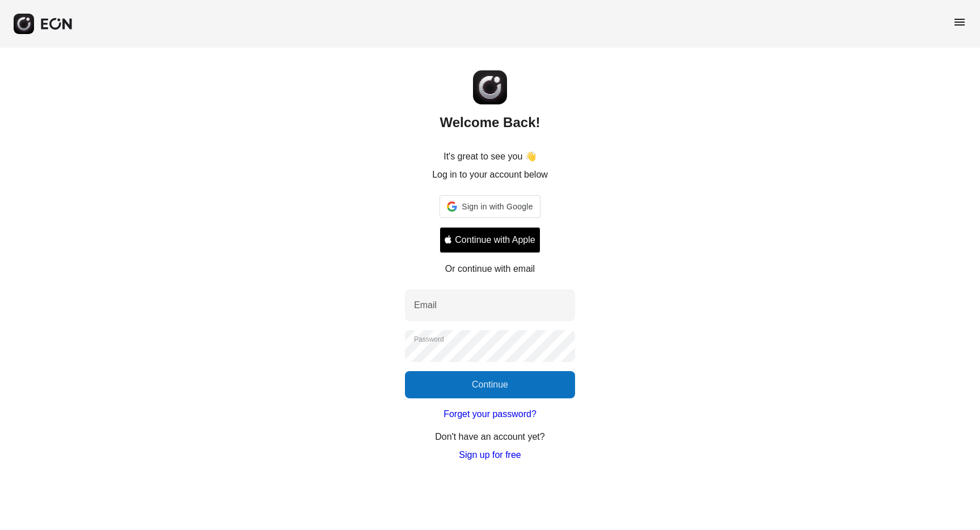 This screenshot has height=530, width=980. Describe the element at coordinates (490, 385) in the screenshot. I see `button: Continue` at that location.